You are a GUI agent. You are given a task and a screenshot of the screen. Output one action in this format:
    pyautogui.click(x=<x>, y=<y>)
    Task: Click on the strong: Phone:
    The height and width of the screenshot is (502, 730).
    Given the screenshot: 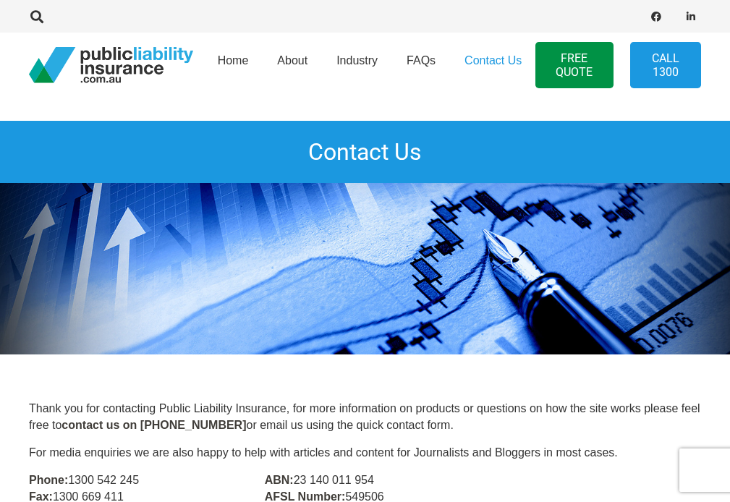 What is the action you would take?
    pyautogui.click(x=48, y=480)
    